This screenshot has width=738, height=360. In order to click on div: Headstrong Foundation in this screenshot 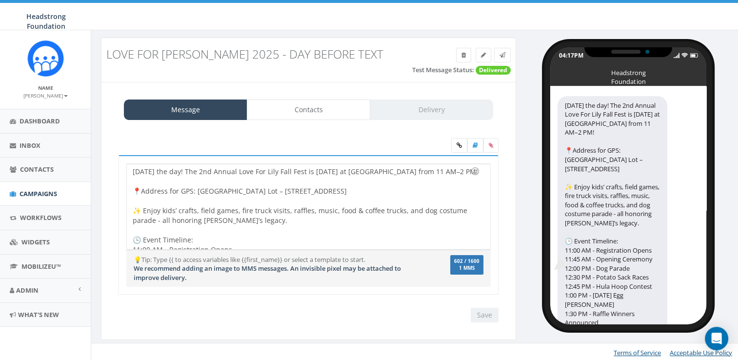, I will do `click(628, 71)`.